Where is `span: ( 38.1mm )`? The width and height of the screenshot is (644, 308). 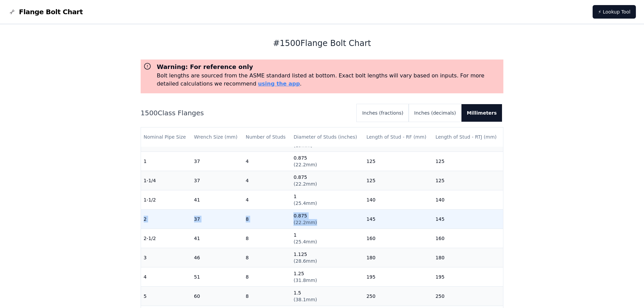 span: ( 38.1mm ) is located at coordinates (305, 300).